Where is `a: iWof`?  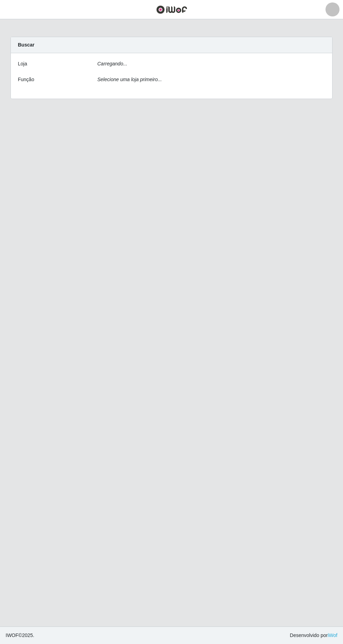
a: iWof is located at coordinates (332, 636).